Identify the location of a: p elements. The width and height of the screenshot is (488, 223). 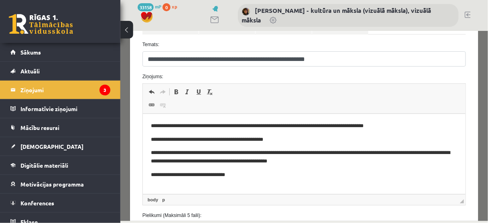
(43, 169).